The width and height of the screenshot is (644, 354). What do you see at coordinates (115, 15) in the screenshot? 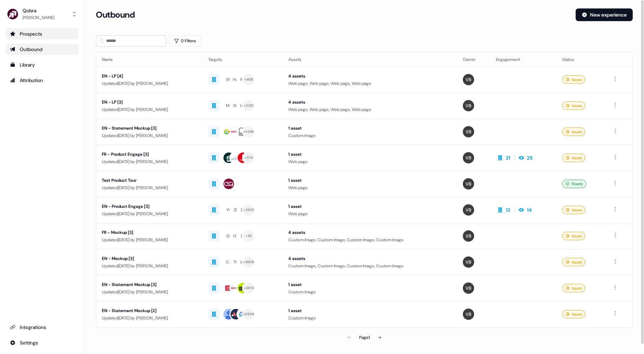
I see `h3: Outbound` at bounding box center [115, 15].